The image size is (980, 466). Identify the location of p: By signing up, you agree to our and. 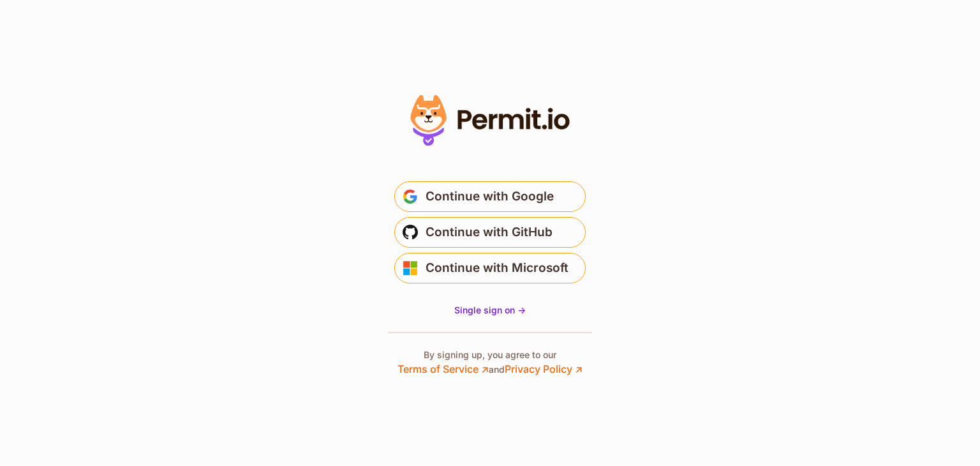
(490, 363).